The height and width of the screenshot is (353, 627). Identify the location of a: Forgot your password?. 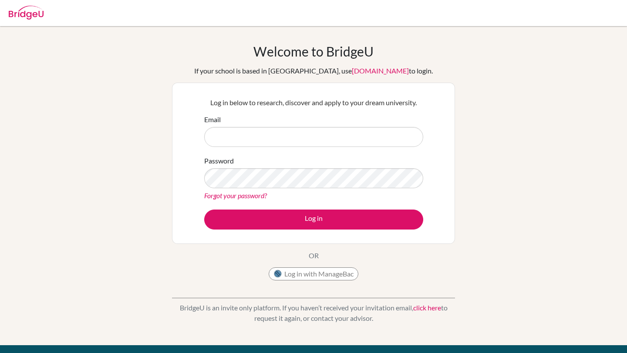
(235, 195).